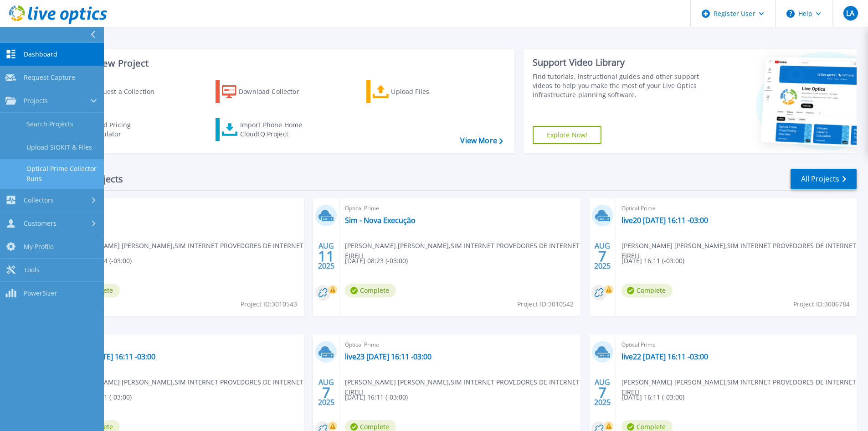 The height and width of the screenshot is (431, 868). I want to click on div: Download Collector, so click(276, 92).